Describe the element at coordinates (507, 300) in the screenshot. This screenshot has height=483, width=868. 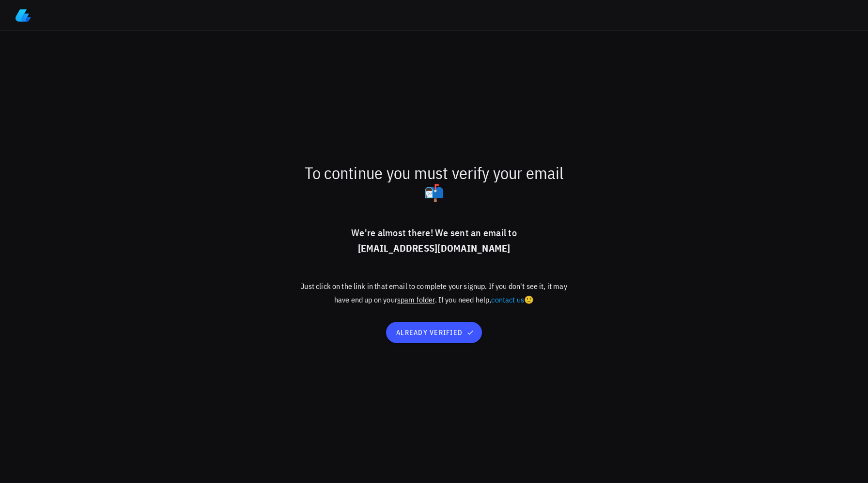
I see `a: contact us` at that location.